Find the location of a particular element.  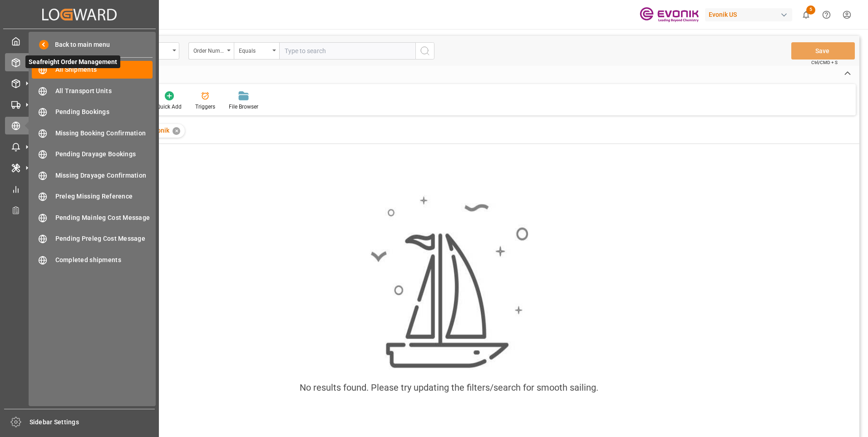

span: Completed shipments is located at coordinates (104, 260).